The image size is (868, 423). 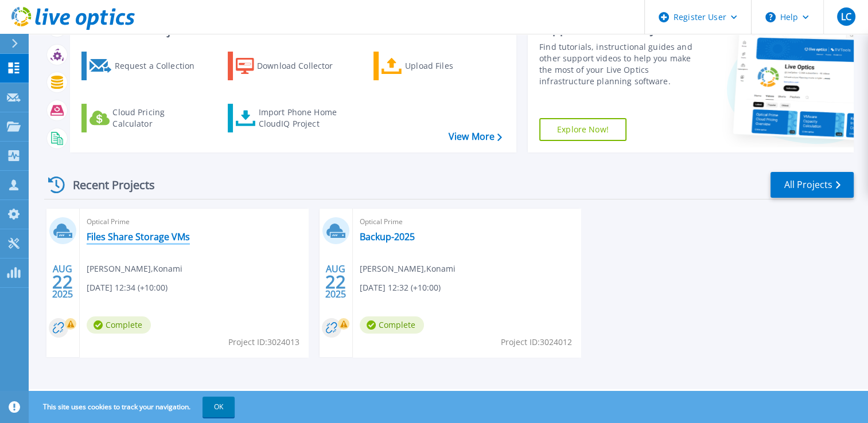 I want to click on div: Request a Collection, so click(x=160, y=66).